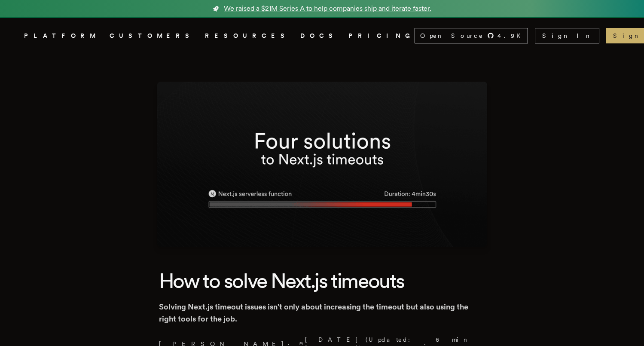 The width and height of the screenshot is (644, 346). What do you see at coordinates (322, 313) in the screenshot?
I see `p: Solving Next.js timeout issues isn't only about increasing the timeout but also using the right t...` at bounding box center [322, 313].